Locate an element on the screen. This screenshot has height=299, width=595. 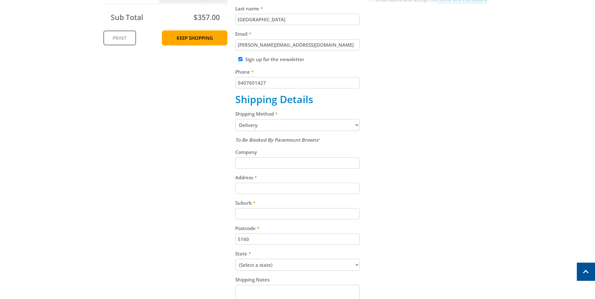
h2: Shipping Details is located at coordinates (297, 99).